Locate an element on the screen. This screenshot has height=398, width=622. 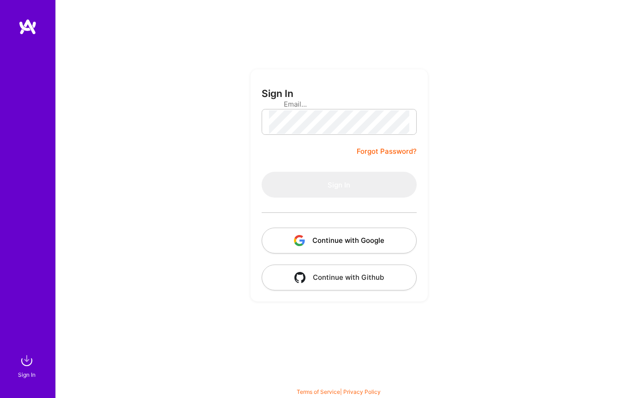
div: © 2025 ATeams Inc., All rights reserved. is located at coordinates (339, 381).